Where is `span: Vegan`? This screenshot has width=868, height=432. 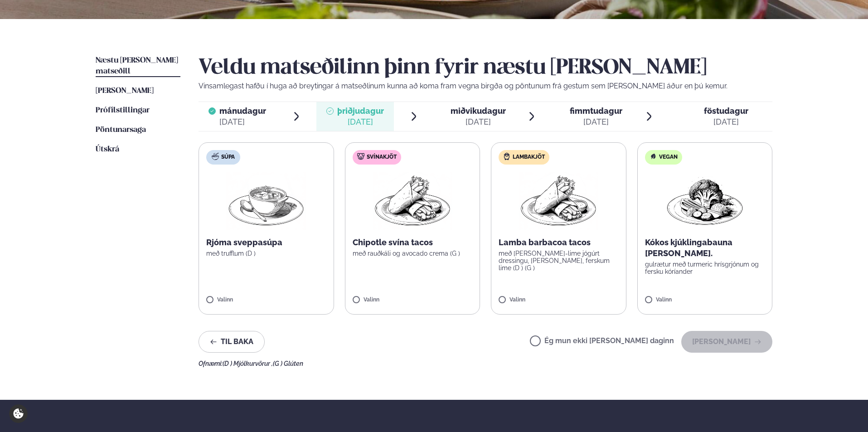 span: Vegan is located at coordinates (668, 157).